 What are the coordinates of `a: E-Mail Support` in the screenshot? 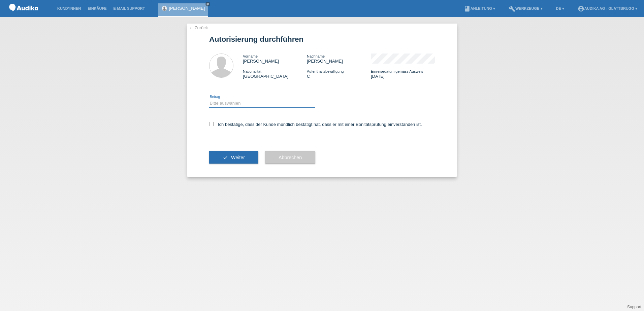 It's located at (129, 9).